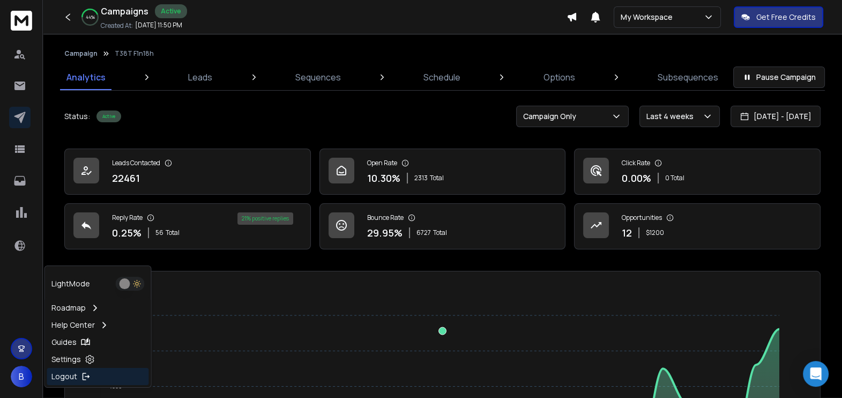 Image resolution: width=842 pixels, height=398 pixels. Describe the element at coordinates (265, 218) in the screenshot. I see `div: 21 % positive replies` at that location.